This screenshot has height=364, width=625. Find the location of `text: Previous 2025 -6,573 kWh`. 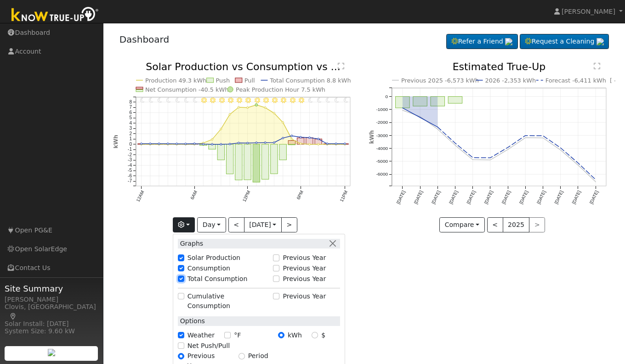

text: Previous 2025 -6,573 kWh is located at coordinates (440, 80).